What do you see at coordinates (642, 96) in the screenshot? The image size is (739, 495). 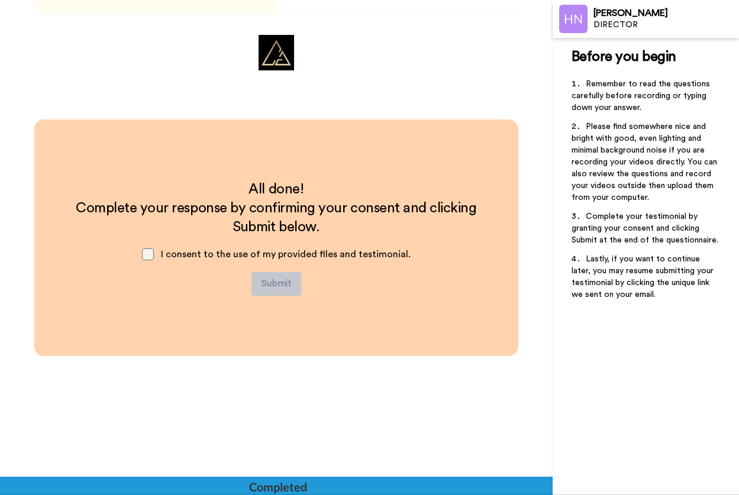 I see `span: Remember to read the questions carefully before recording or typing down your answer.` at bounding box center [642, 96].